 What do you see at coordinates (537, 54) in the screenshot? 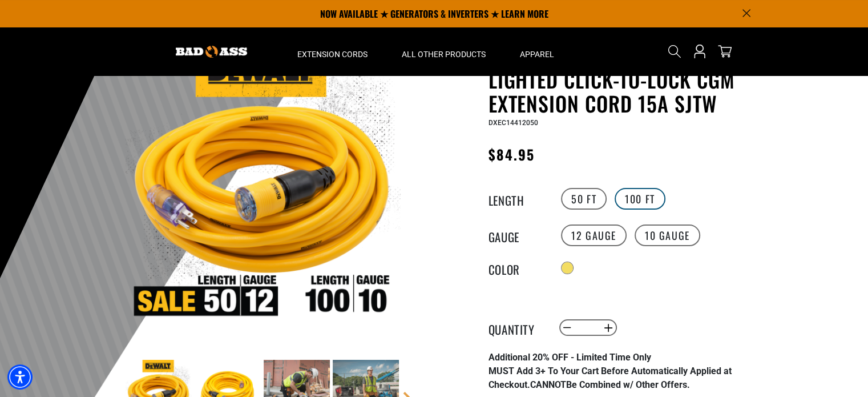
I see `span: Apparel` at bounding box center [537, 54].